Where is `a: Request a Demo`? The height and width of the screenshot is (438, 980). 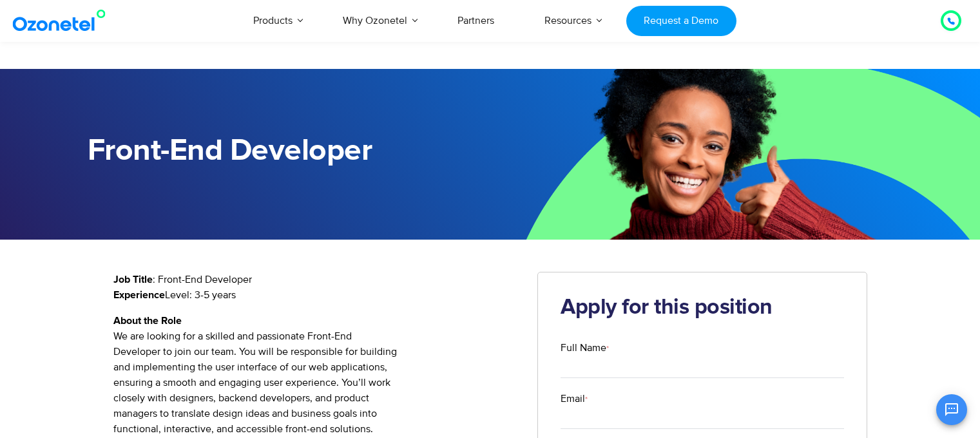 a: Request a Demo is located at coordinates (681, 21).